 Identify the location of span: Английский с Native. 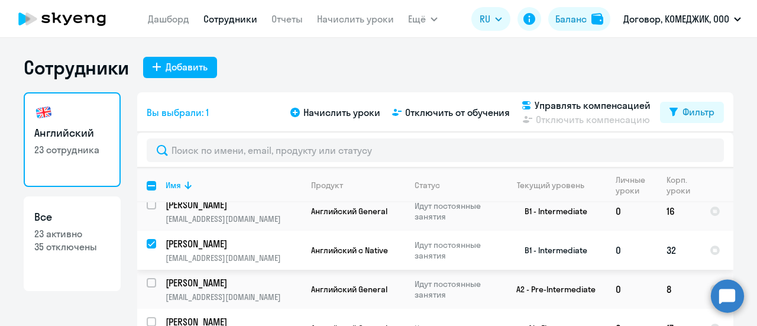
(350, 250).